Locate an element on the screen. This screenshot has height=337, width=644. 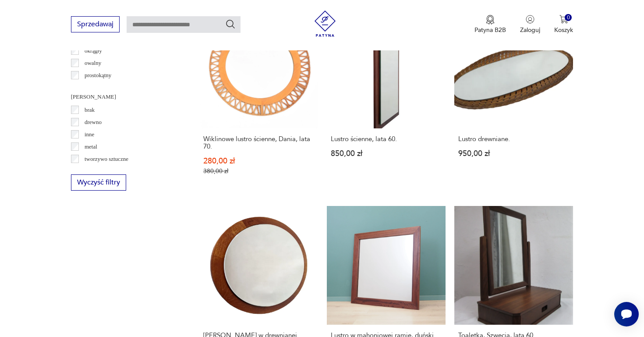
h3: Wiklinowe lustro ścienne, Dania, lata 70. is located at coordinates (258, 143).